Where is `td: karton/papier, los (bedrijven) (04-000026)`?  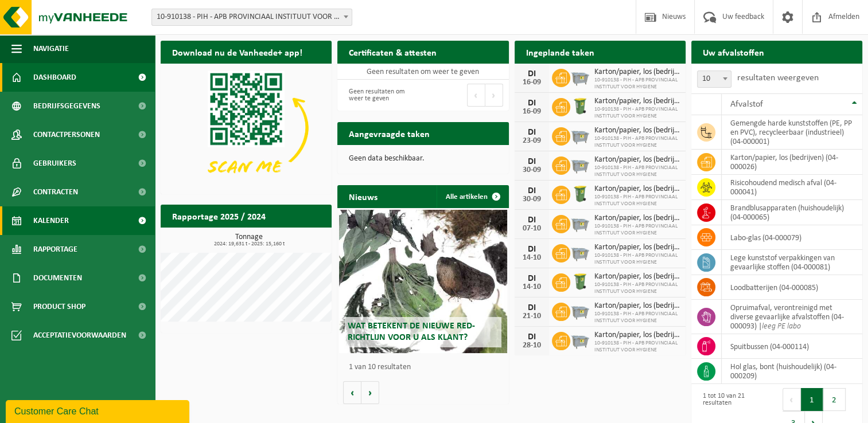 td: karton/papier, los (bedrijven) (04-000026) is located at coordinates (791, 162).